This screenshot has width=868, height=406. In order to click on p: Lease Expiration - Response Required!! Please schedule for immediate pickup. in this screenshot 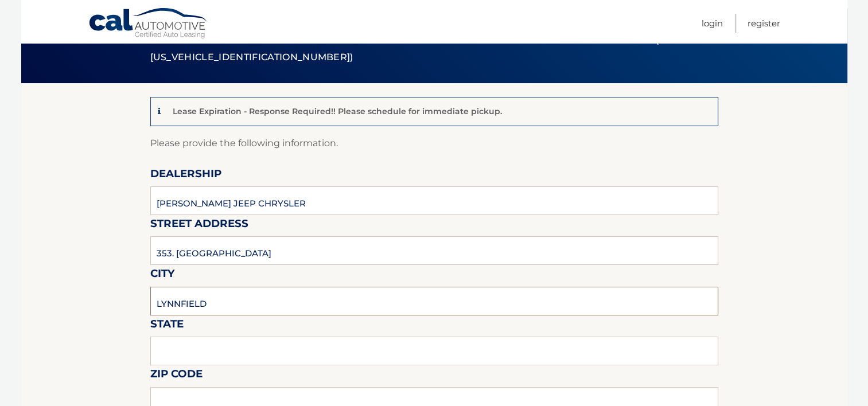, I will do `click(337, 112)`.